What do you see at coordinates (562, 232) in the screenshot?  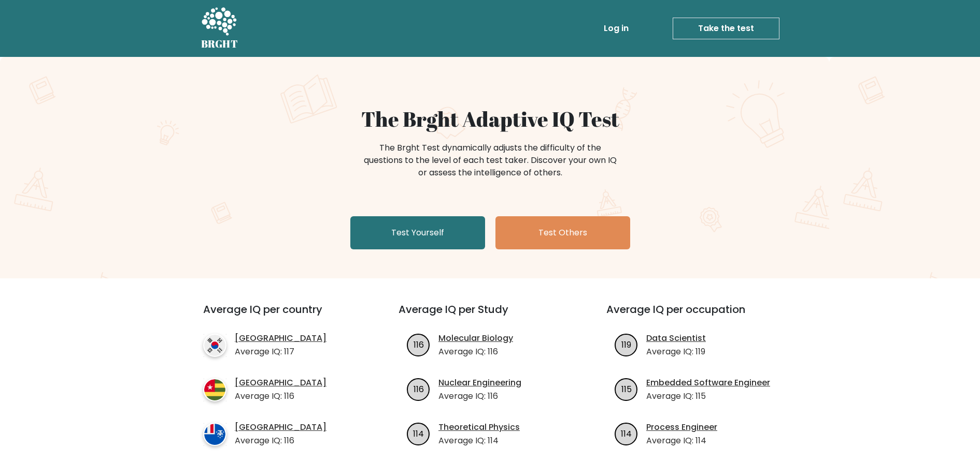 I see `a: Test Others` at bounding box center [562, 232].